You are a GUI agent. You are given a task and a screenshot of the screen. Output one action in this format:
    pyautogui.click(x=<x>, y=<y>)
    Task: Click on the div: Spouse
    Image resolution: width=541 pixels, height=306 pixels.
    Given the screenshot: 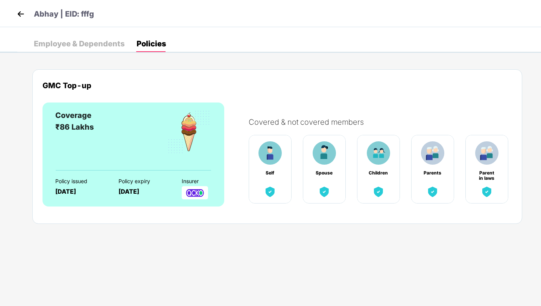 What is the action you would take?
    pyautogui.click(x=324, y=173)
    